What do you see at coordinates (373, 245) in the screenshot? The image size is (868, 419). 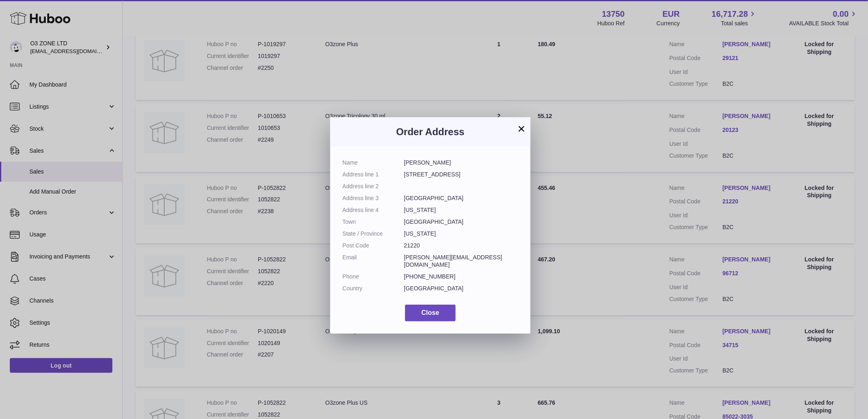 I see `dt: Post Code` at bounding box center [373, 245].